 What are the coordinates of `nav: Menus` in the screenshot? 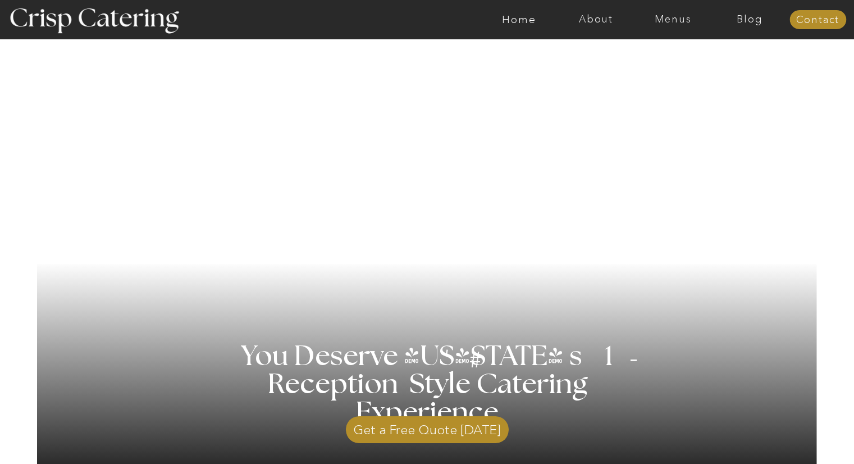 It's located at (673, 20).